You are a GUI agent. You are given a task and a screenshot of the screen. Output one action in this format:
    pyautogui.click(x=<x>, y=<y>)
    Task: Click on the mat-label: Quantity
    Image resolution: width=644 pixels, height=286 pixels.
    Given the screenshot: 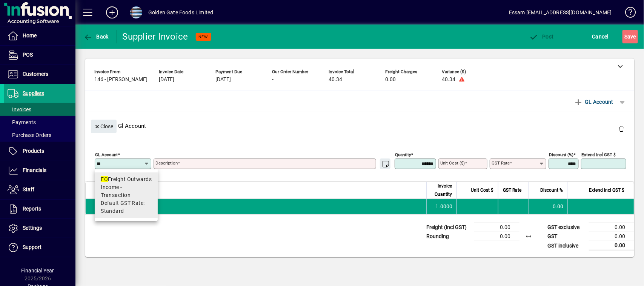 What is the action you would take?
    pyautogui.click(x=403, y=155)
    